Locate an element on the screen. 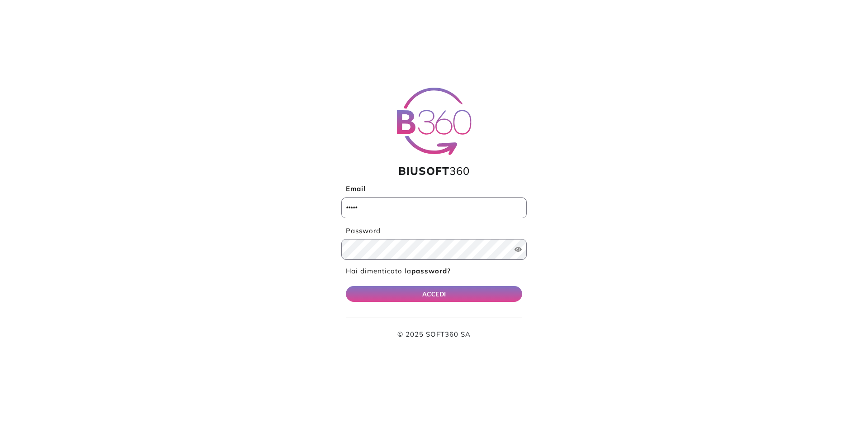 This screenshot has height=427, width=868. h1: 360 is located at coordinates (434, 171).